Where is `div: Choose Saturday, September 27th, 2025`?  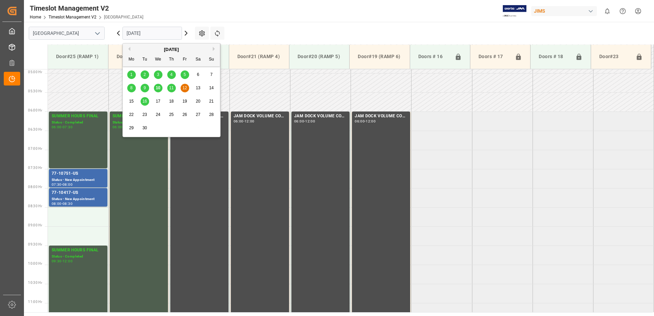 div: Choose Saturday, September 27th, 2025 is located at coordinates (198, 115).